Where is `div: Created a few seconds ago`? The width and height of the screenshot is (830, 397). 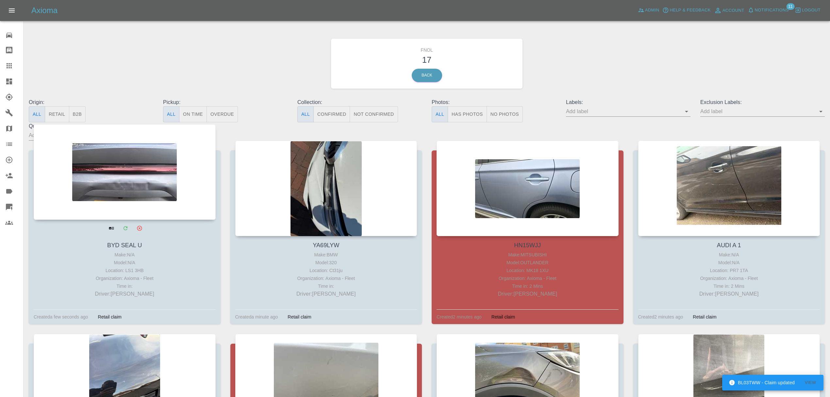 div: Created a few seconds ago is located at coordinates (61, 317).